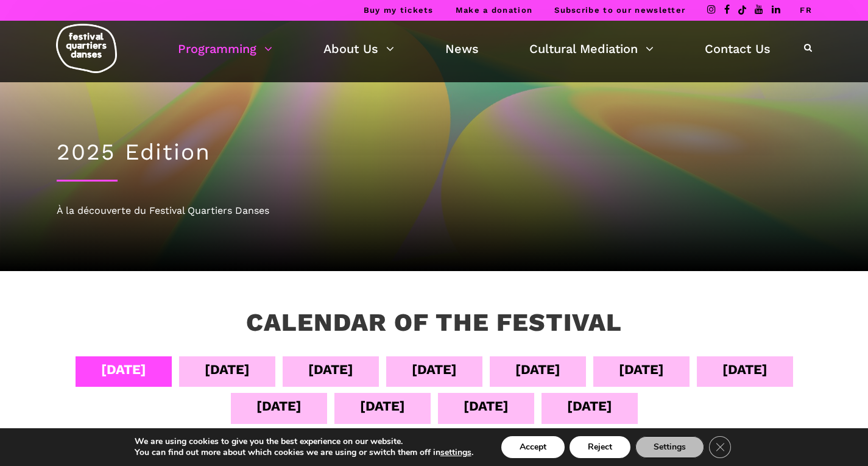 The width and height of the screenshot is (868, 466). I want to click on button: Settings, so click(670, 447).